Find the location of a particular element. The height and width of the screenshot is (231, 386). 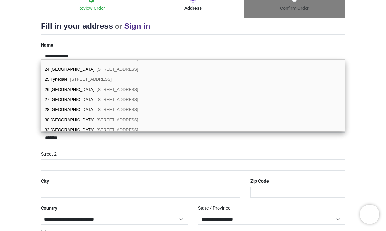

div: Review Order is located at coordinates (92, 9).